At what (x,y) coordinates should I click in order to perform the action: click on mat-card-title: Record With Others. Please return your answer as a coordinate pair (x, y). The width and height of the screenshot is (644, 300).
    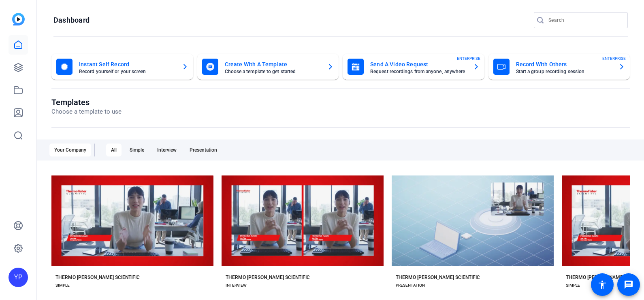
    Looking at the image, I should click on (564, 64).